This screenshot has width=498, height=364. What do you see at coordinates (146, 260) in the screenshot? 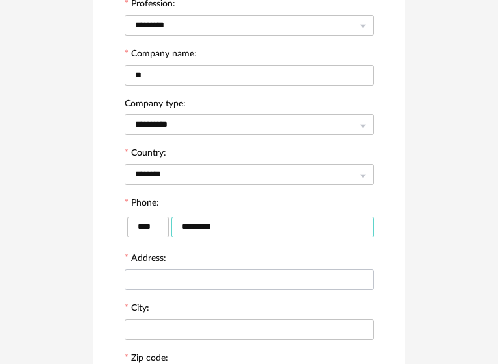
I see `label: Address:` at bounding box center [146, 260].